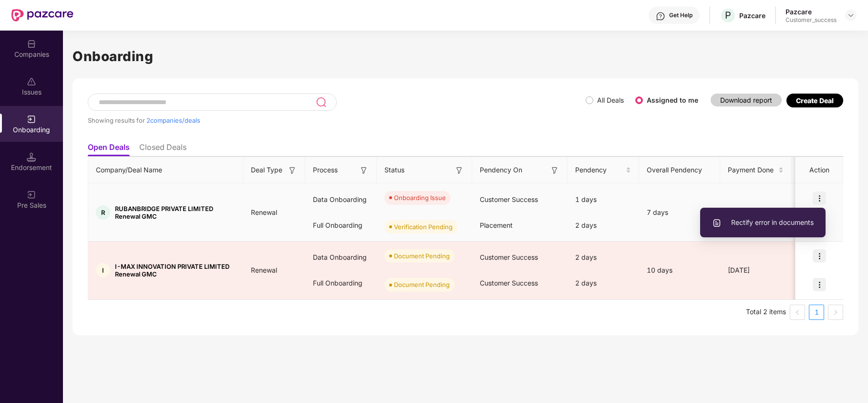 This screenshot has width=868, height=403. What do you see at coordinates (337, 120) in the screenshot?
I see `div: Showing results for` at bounding box center [337, 120].